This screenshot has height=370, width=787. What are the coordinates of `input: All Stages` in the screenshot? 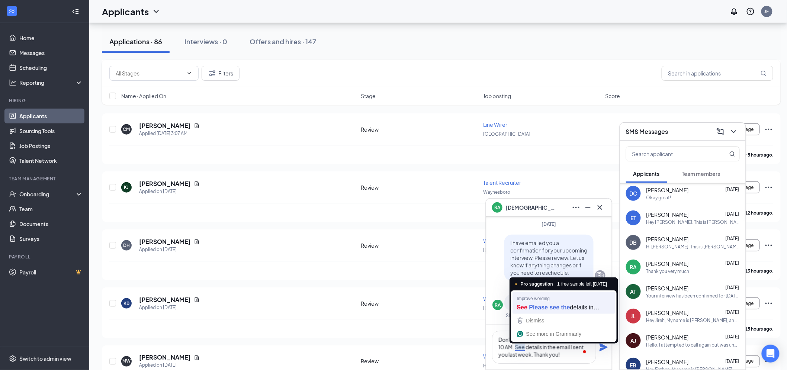 It's located at (150, 73).